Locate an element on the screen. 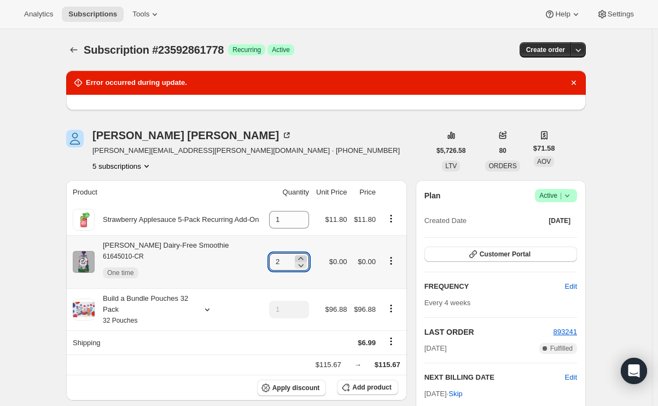 The image size is (658, 406). span: Every 4 weeks is located at coordinates (448, 302).